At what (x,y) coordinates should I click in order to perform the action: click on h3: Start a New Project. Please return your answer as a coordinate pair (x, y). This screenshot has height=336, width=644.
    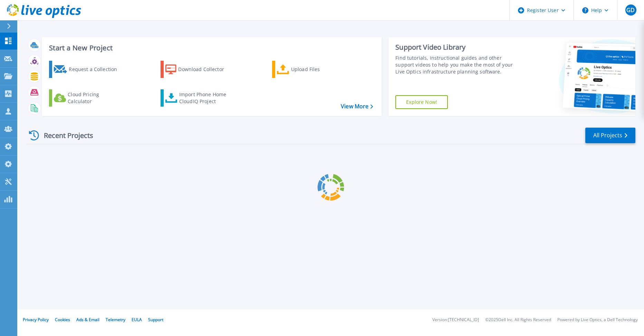
    Looking at the image, I should click on (211, 48).